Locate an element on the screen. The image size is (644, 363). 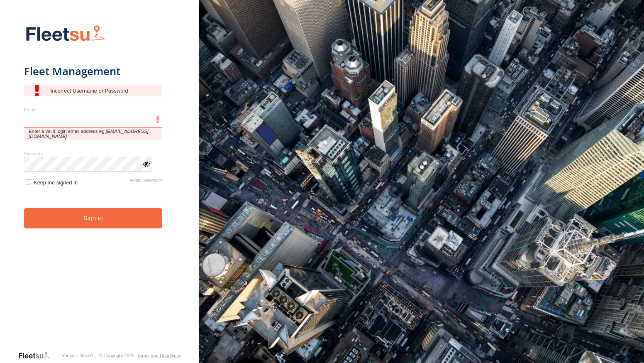
h1: Fleet Management is located at coordinates (93, 71).